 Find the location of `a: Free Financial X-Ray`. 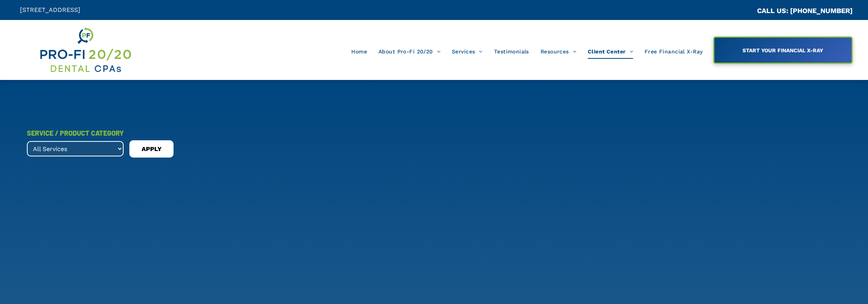

a: Free Financial X-Ray is located at coordinates (673, 52).